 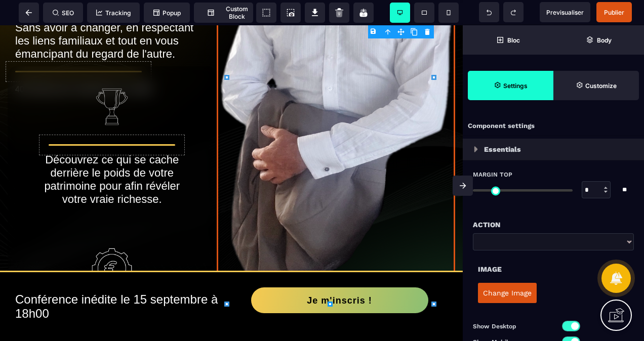 I want to click on text: Découvrez ce qui se cache derrière le poids de votre patrimoine pour afin révéler votre vraie ric..., so click(x=112, y=174).